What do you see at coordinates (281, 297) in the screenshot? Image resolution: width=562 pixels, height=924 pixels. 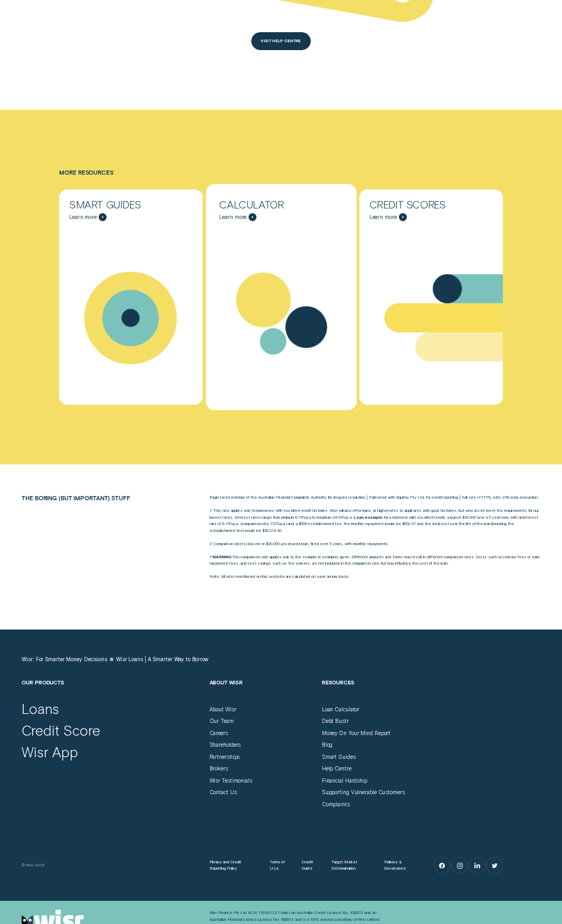 I see `a: Calculator - Learn more` at bounding box center [281, 297].